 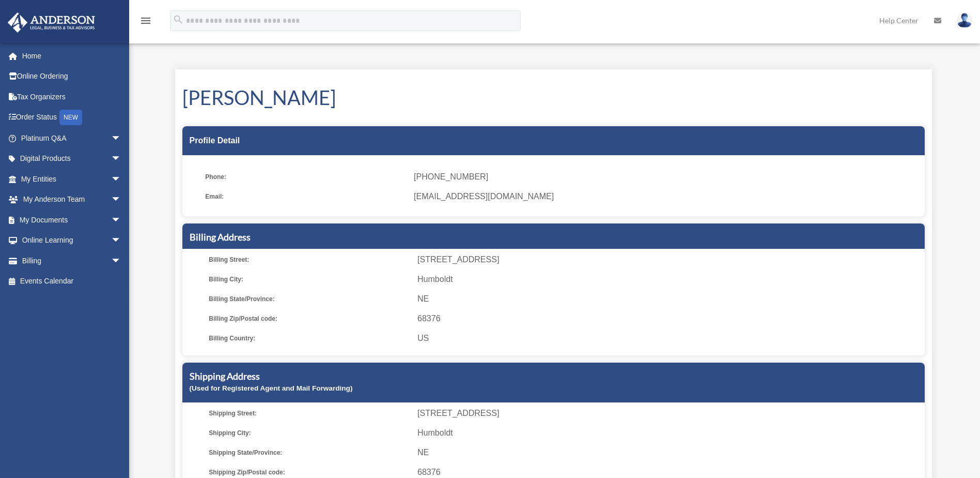 I want to click on span: Billing Street:, so click(x=309, y=260).